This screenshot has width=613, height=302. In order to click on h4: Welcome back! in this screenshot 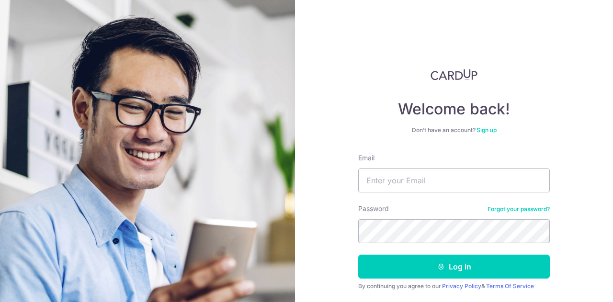, I will do `click(454, 109)`.